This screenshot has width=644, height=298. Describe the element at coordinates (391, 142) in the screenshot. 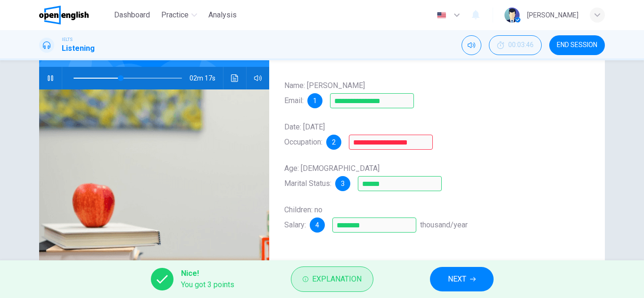

I see `input: civil servant` at that location.